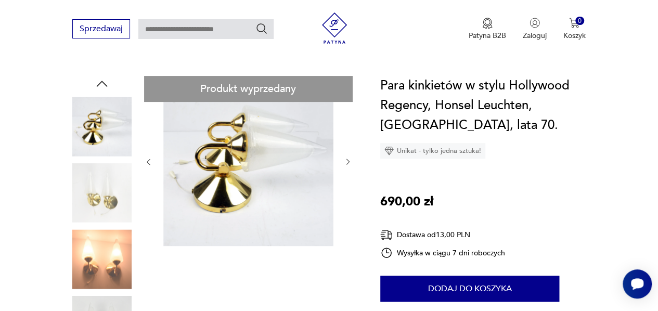  Describe the element at coordinates (488, 29) in the screenshot. I see `a: Ikona medaluPatyna B2B` at that location.